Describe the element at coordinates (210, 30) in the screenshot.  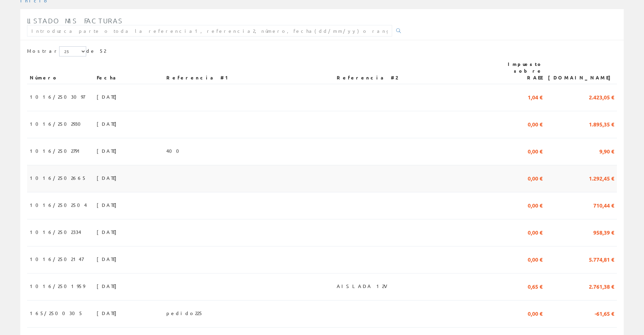
I see `input: Introduzca parte o toda la referencia1, referencia2, número, fecha(dd/mm/yy) o rango de fechas(dd...` at that location.